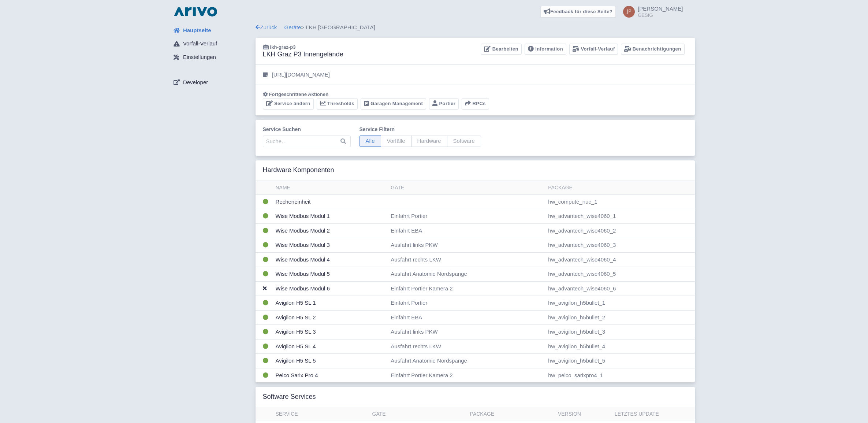 This screenshot has height=423, width=868. What do you see at coordinates (583, 414) in the screenshot?
I see `th: Version` at bounding box center [583, 414].